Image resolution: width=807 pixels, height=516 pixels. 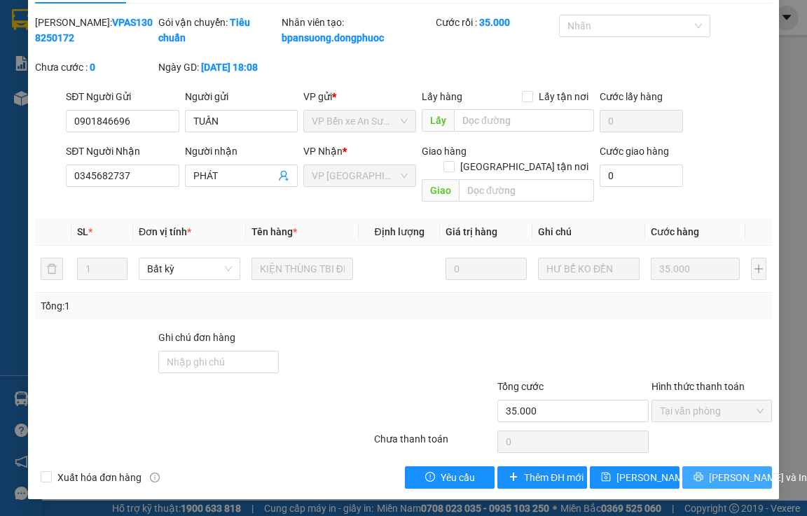 I want to click on span: VP Nhận, so click(x=323, y=151).